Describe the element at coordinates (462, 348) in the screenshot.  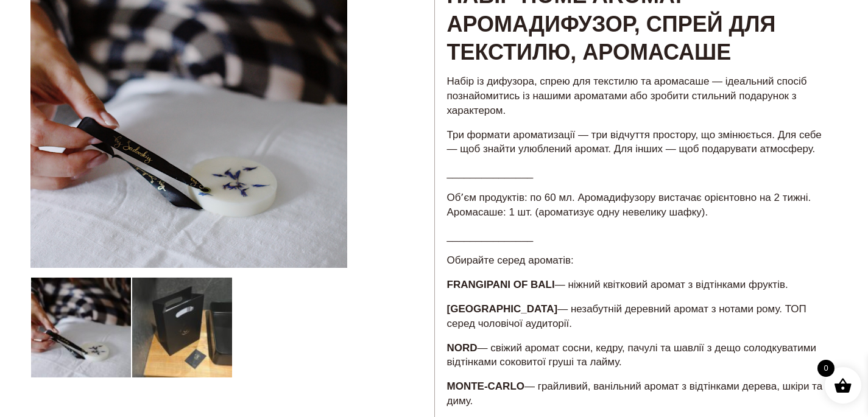
I see `strong: NORD` at that location.